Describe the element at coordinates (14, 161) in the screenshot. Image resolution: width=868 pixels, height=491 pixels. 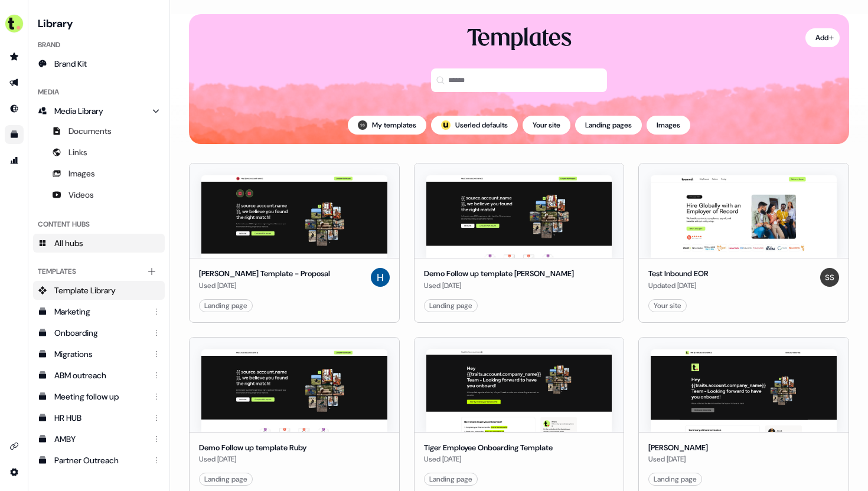
I see `a: Go to attribution` at that location.